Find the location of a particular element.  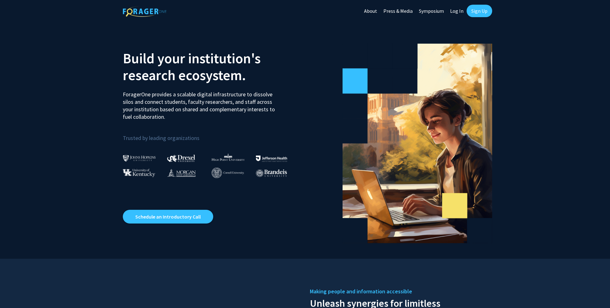

a: Sign Up is located at coordinates (479, 11).